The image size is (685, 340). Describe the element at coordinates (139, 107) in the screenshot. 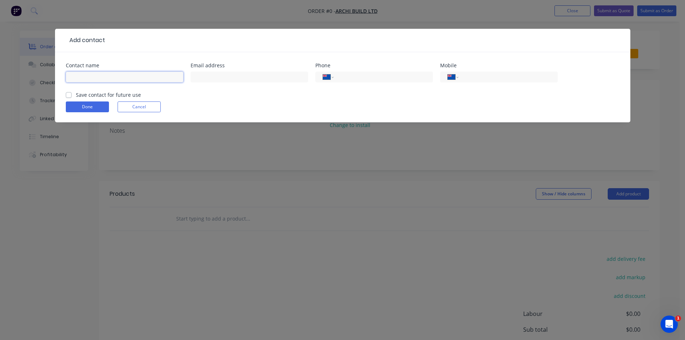

I see `button: Cancel` at that location.